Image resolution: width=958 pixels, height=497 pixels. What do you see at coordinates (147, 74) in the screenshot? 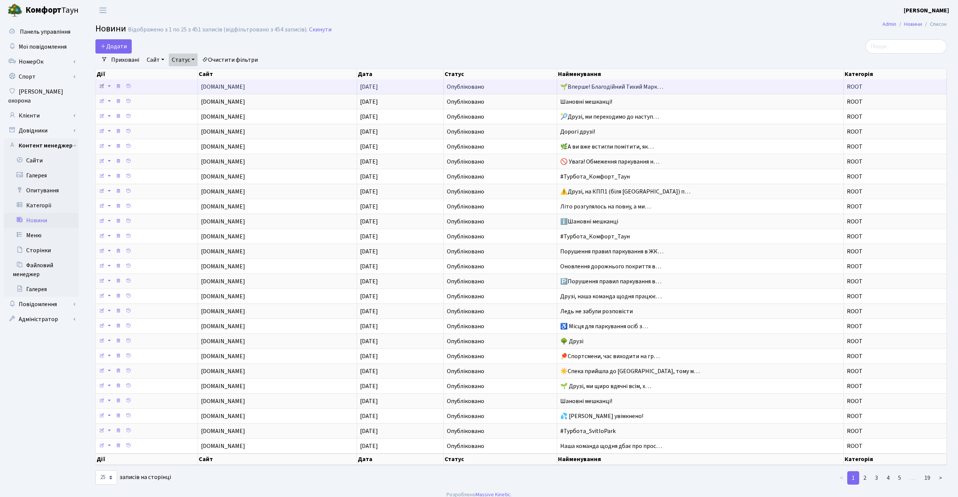
I see `th: Дії` at bounding box center [147, 74].